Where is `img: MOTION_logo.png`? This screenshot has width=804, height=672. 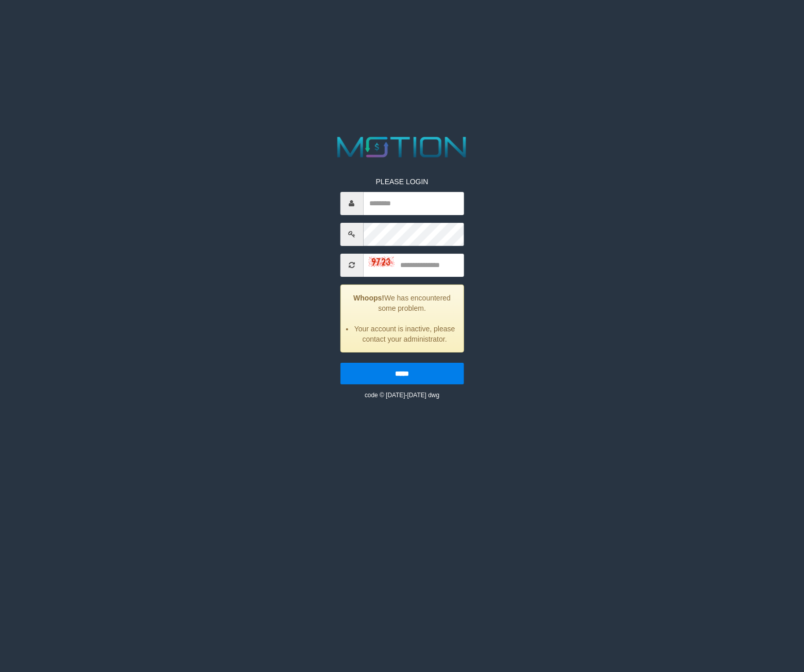
img: MOTION_logo.png is located at coordinates (402, 147).